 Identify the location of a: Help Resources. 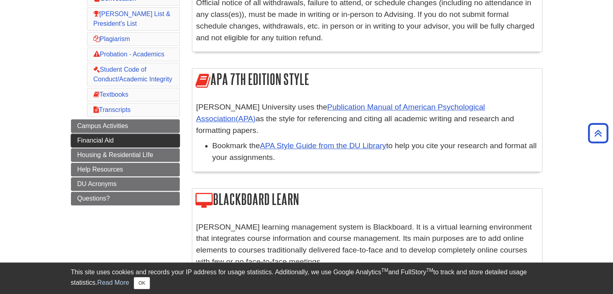
(125, 170).